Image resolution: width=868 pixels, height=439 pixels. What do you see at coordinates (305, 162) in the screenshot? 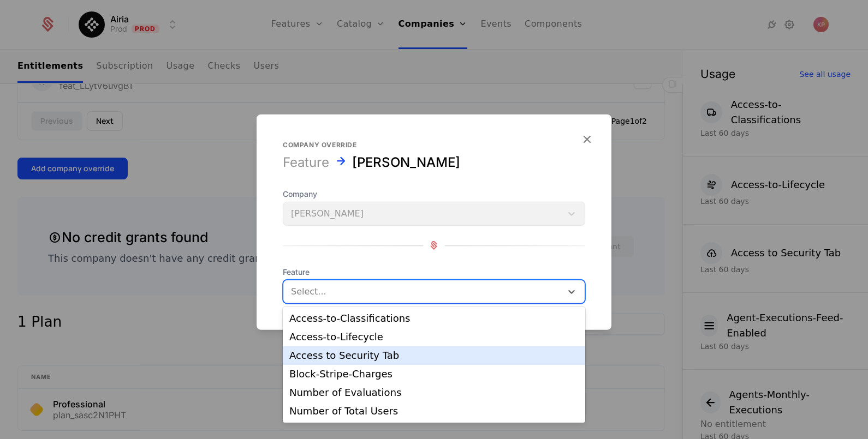
I see `div: Feature` at bounding box center [305, 162].